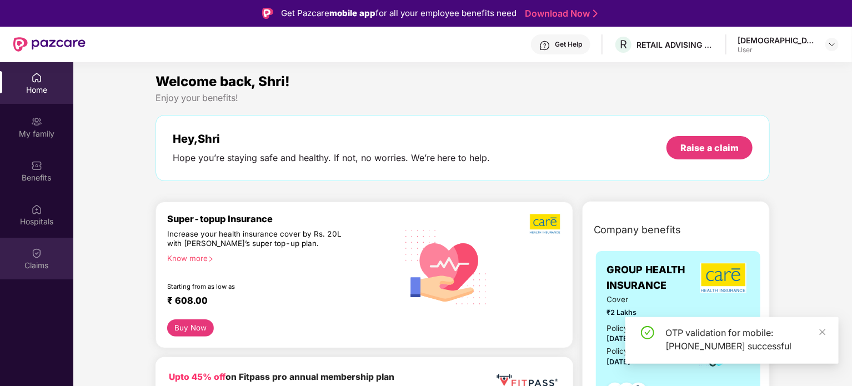 The width and height of the screenshot is (852, 386). Describe the element at coordinates (710, 148) in the screenshot. I see `div: Raise a claim` at that location.